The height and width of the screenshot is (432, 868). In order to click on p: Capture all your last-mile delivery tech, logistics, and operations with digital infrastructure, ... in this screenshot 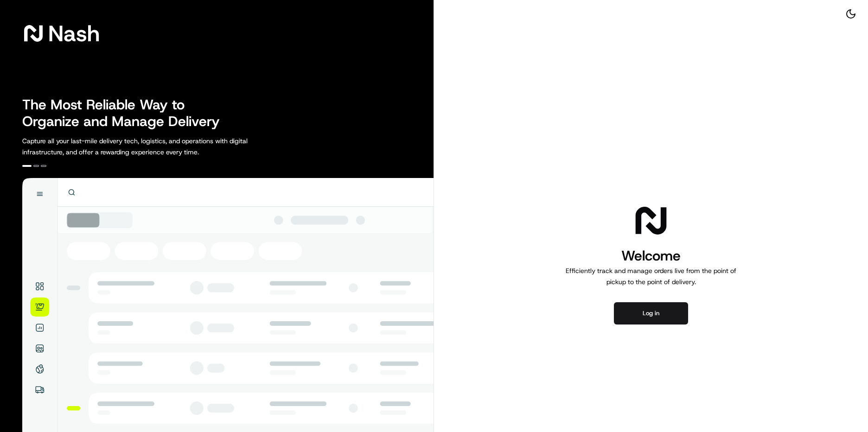, I will do `click(156, 147)`.